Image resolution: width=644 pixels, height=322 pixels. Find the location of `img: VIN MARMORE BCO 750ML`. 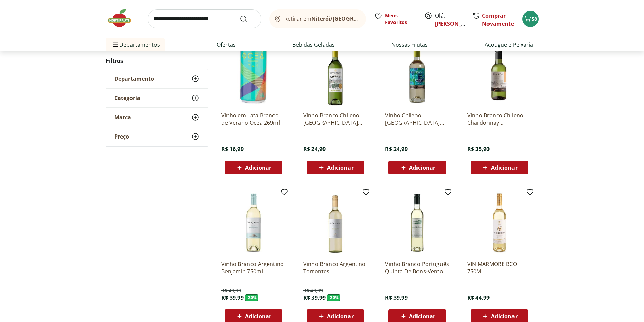

img: VIN MARMORE BCO 750ML is located at coordinates (500, 223).